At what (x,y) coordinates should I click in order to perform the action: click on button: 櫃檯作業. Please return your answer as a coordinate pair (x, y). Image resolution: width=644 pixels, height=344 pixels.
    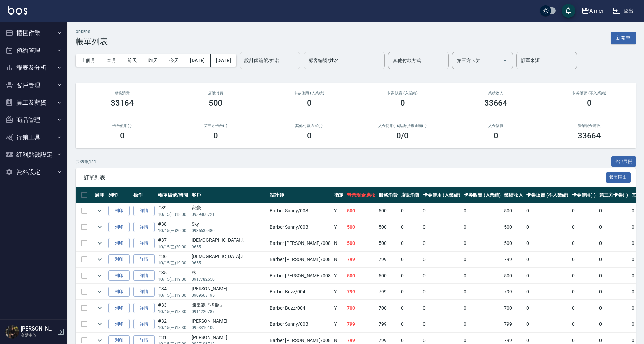
    Looking at the image, I should click on (34, 33).